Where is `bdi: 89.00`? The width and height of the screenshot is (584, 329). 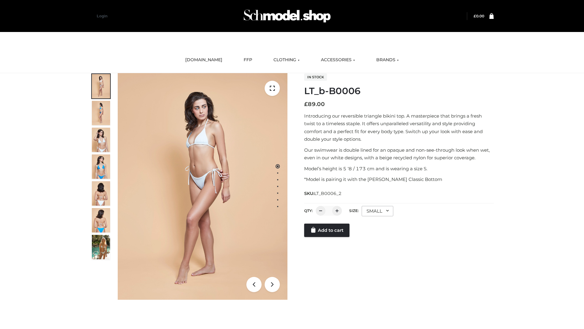 bdi: 89.00 is located at coordinates (315, 104).